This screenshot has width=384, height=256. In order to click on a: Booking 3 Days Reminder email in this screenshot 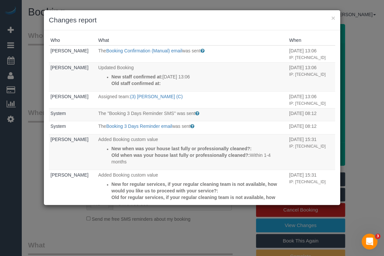, I will do `click(139, 126)`.